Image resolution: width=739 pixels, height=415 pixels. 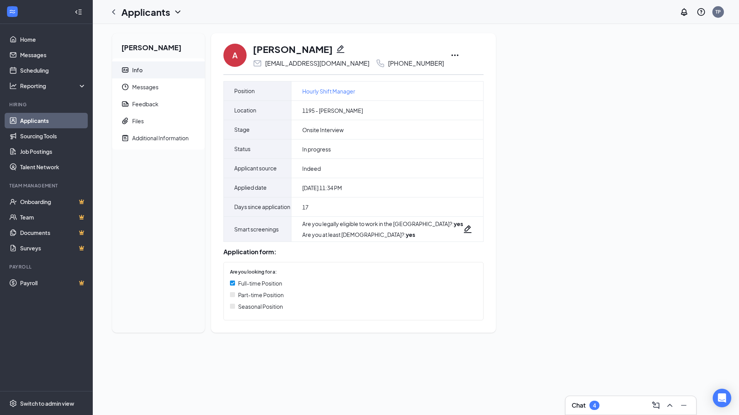 What do you see at coordinates (53, 55) in the screenshot?
I see `a: Messages` at bounding box center [53, 55].